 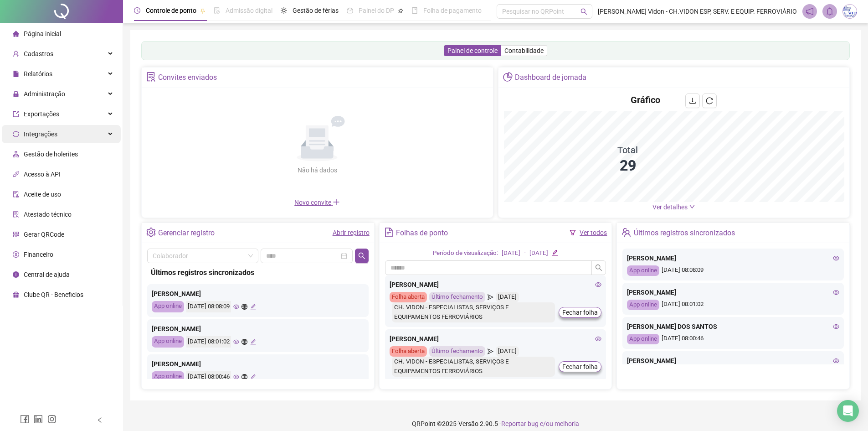 What do you see at coordinates (336, 202) in the screenshot?
I see `span: plus` at bounding box center [336, 202].